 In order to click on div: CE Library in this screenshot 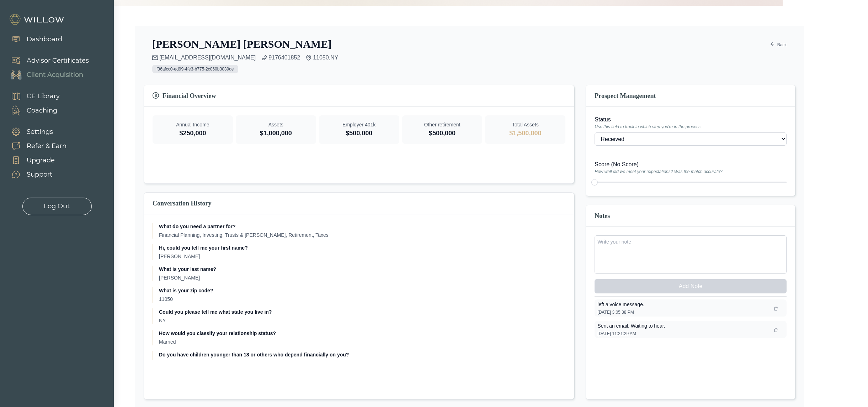, I will do `click(43, 96)`.